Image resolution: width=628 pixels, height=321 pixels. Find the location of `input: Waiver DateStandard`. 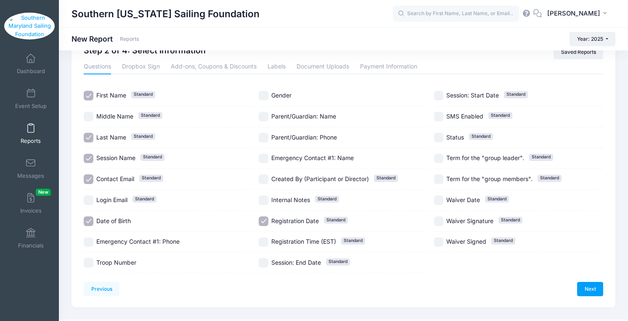

input: Waiver DateStandard is located at coordinates (439, 200).